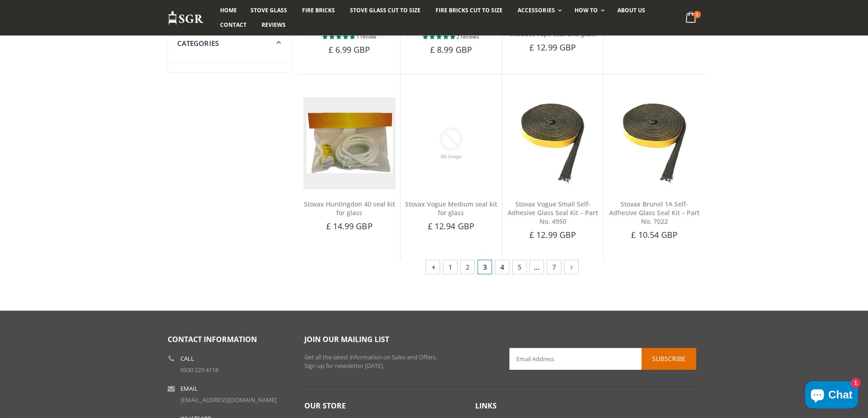 The image size is (868, 418). Describe the element at coordinates (538, 10) in the screenshot. I see `a: Accessories` at that location.